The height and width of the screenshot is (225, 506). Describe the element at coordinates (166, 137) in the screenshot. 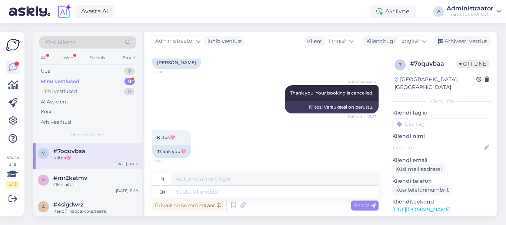

I see `span: Kiitos🩷` at that location.